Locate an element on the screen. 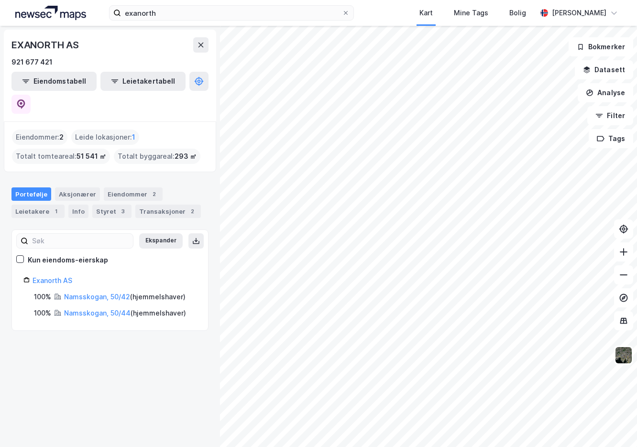 This screenshot has width=637, height=447. div: Portefølje is located at coordinates (31, 194).